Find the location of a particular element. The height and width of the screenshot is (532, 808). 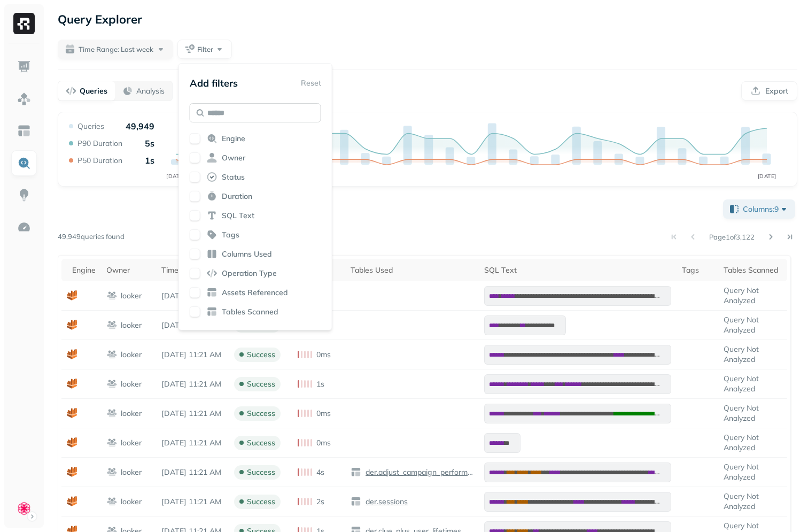

p: 49,949 queries found is located at coordinates (91, 236).